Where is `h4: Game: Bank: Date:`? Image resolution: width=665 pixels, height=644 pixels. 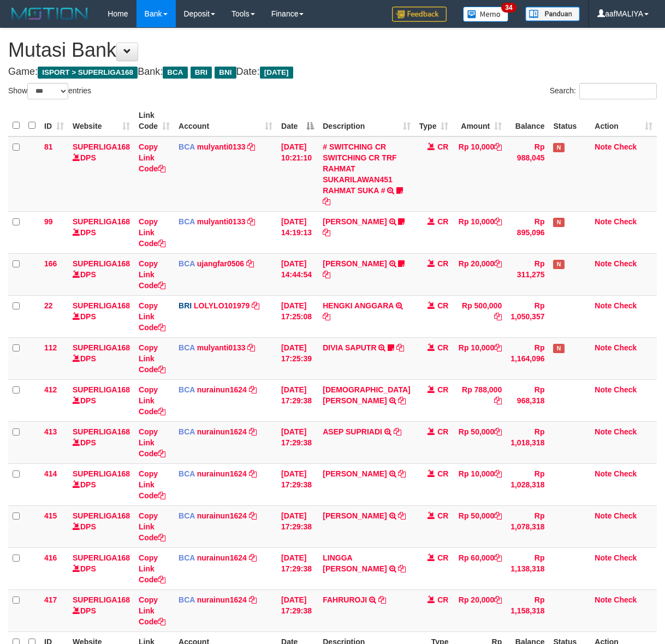
h4: Game: Bank: Date: is located at coordinates (332, 72).